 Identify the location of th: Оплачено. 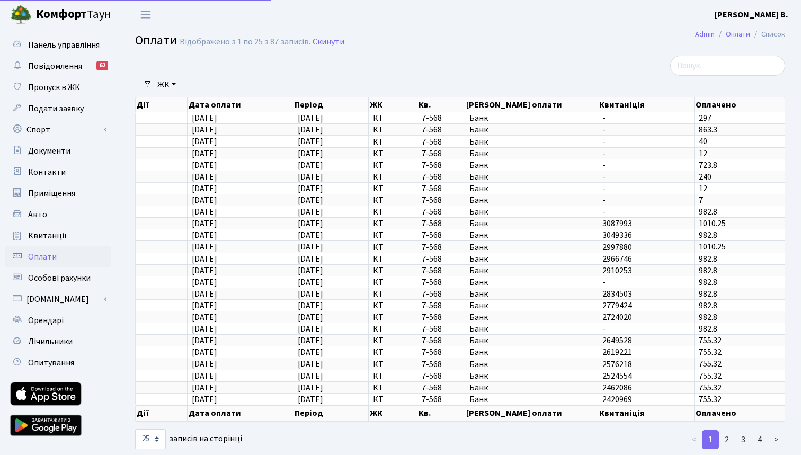
(740, 413).